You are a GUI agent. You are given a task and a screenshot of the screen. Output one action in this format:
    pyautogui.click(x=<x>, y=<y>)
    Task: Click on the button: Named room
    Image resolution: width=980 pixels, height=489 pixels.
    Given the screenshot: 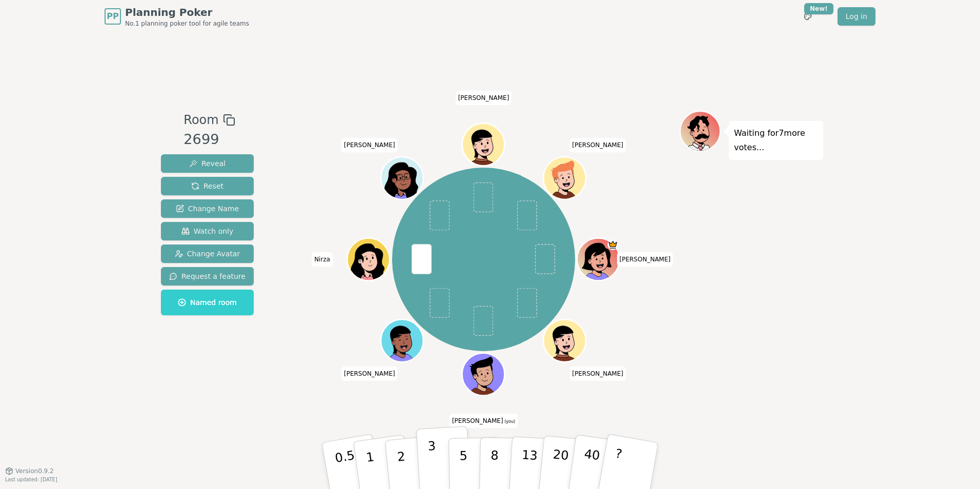 What is the action you would take?
    pyautogui.click(x=207, y=302)
    